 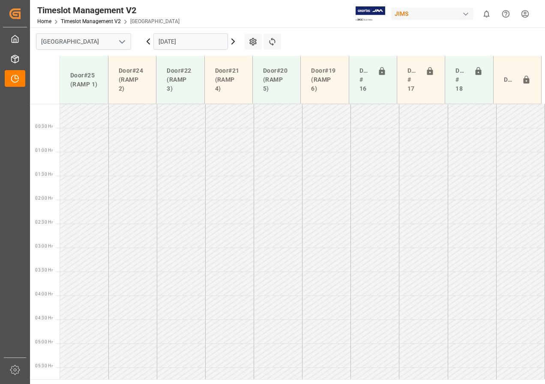 What do you see at coordinates (44, 342) in the screenshot?
I see `span: 05:00 Hr` at bounding box center [44, 342].